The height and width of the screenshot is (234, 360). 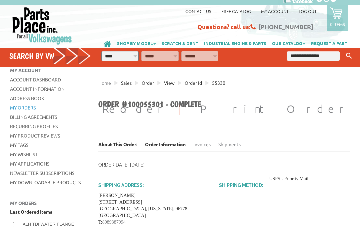 What do you see at coordinates (30, 164) in the screenshot?
I see `a: My Applications` at bounding box center [30, 164].